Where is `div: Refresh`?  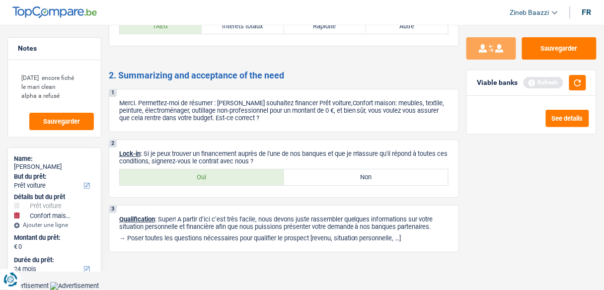 div: Refresh is located at coordinates (544, 82).